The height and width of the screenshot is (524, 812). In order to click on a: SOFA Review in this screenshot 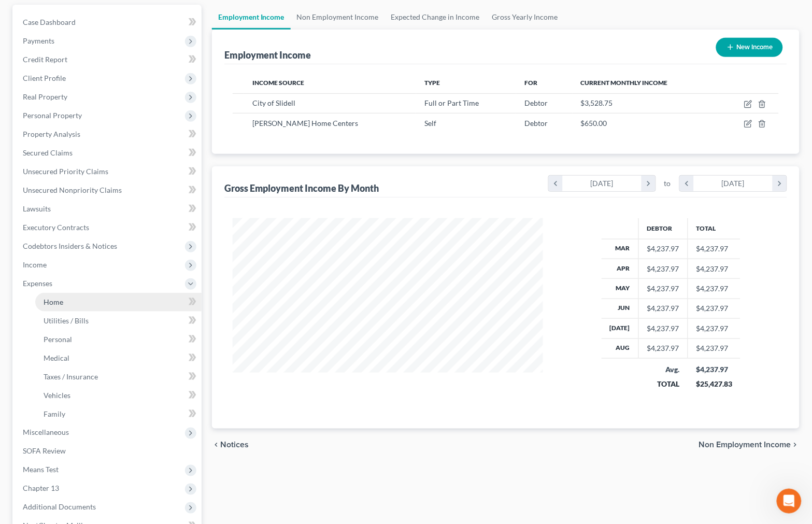, I will do `click(108, 451)`.